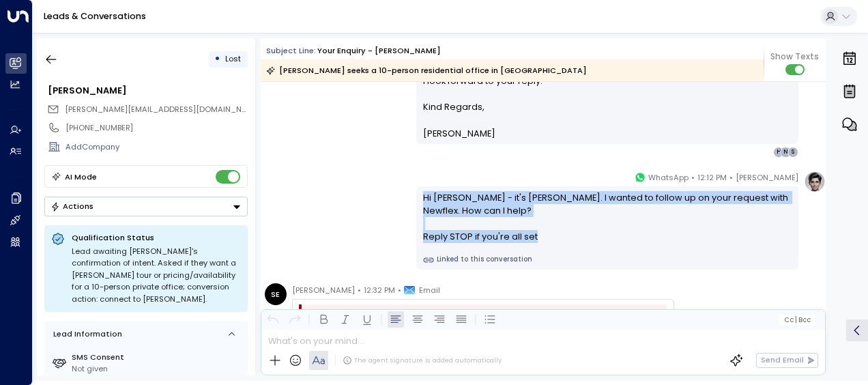 The width and height of the screenshot is (868, 385). Describe the element at coordinates (797, 319) in the screenshot. I see `button: Cc|Bcc` at that location.